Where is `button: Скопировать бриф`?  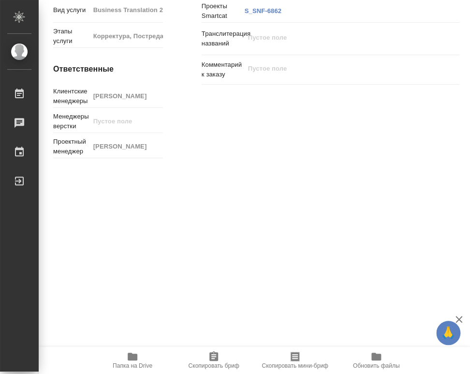
button: Скопировать бриф is located at coordinates (214, 360).